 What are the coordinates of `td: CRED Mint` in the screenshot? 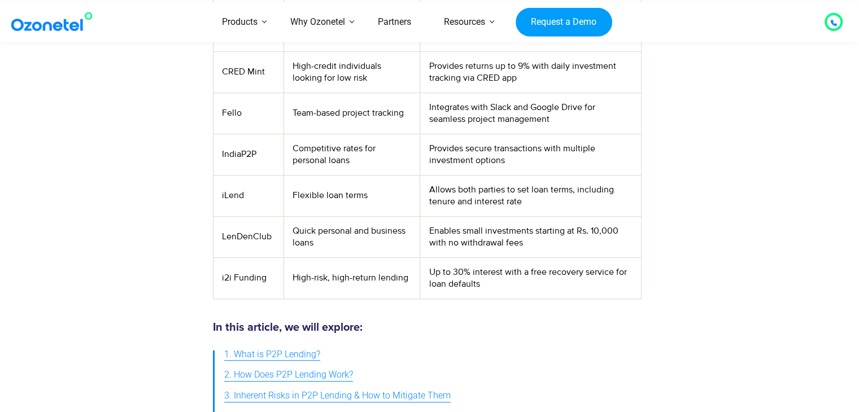 It's located at (248, 72).